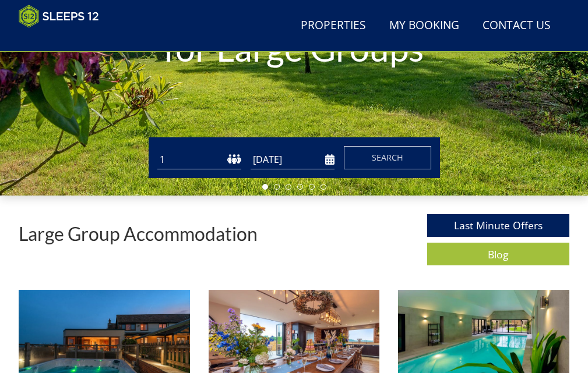 The width and height of the screenshot is (588, 373). What do you see at coordinates (498, 225) in the screenshot?
I see `a: Last Minute Offers` at bounding box center [498, 225].